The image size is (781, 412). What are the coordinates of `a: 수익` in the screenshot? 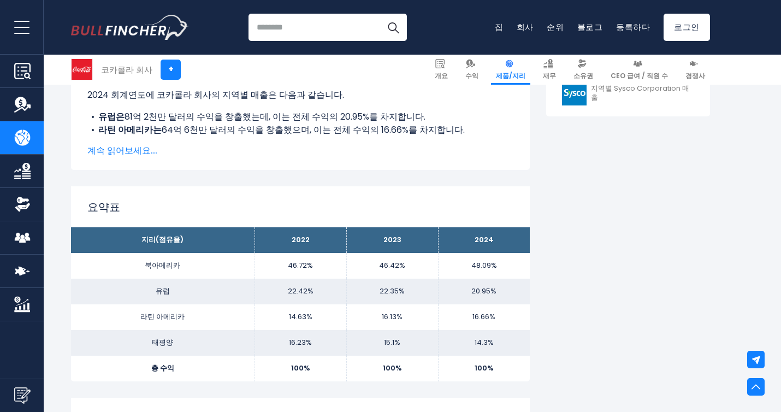 It's located at (472, 69).